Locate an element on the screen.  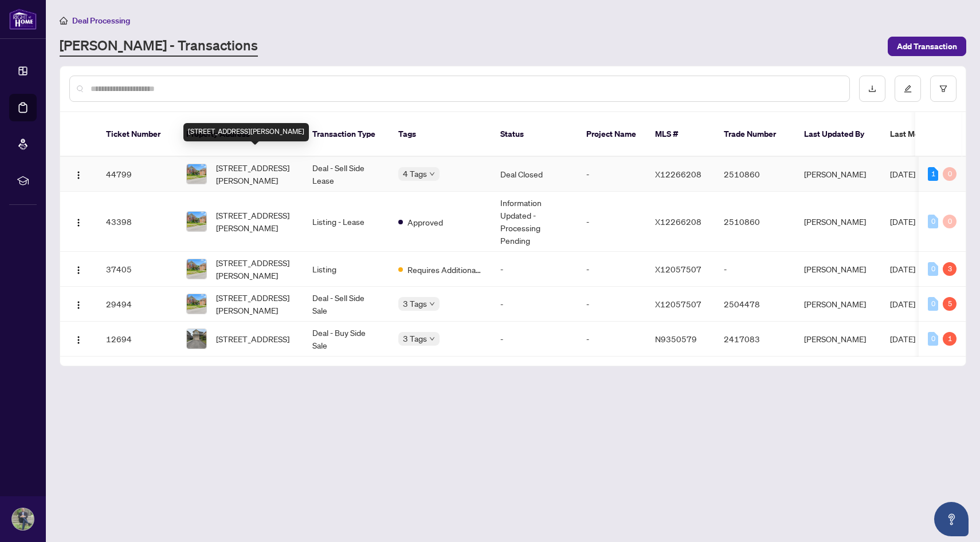
button: Open asap is located at coordinates (952, 519).